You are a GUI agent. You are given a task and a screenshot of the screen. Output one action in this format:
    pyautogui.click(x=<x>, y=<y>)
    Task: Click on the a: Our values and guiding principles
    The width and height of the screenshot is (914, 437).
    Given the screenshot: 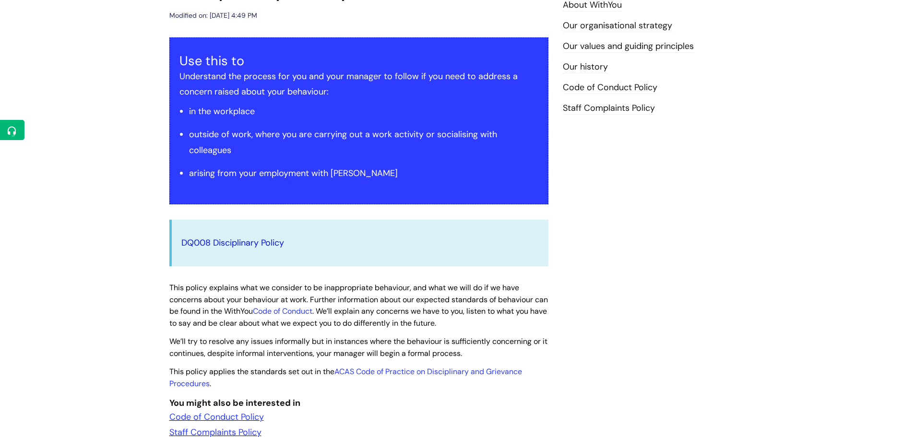 What is the action you would take?
    pyautogui.click(x=628, y=47)
    